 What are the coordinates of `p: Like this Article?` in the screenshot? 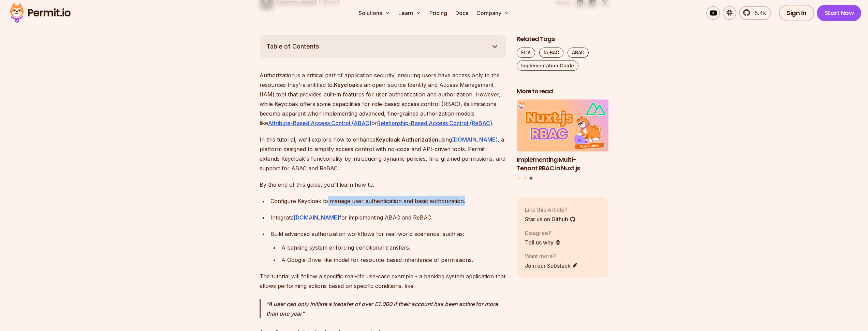 It's located at (551, 210).